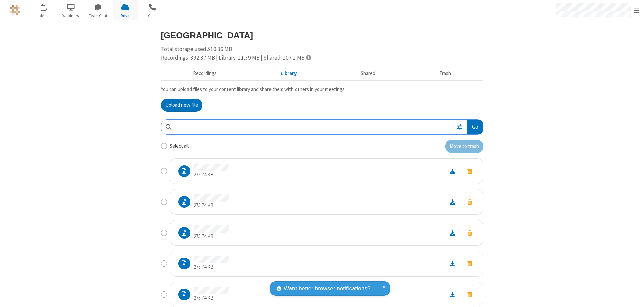 The height and width of the screenshot is (307, 644). I want to click on button: Upload new file, so click(182, 105).